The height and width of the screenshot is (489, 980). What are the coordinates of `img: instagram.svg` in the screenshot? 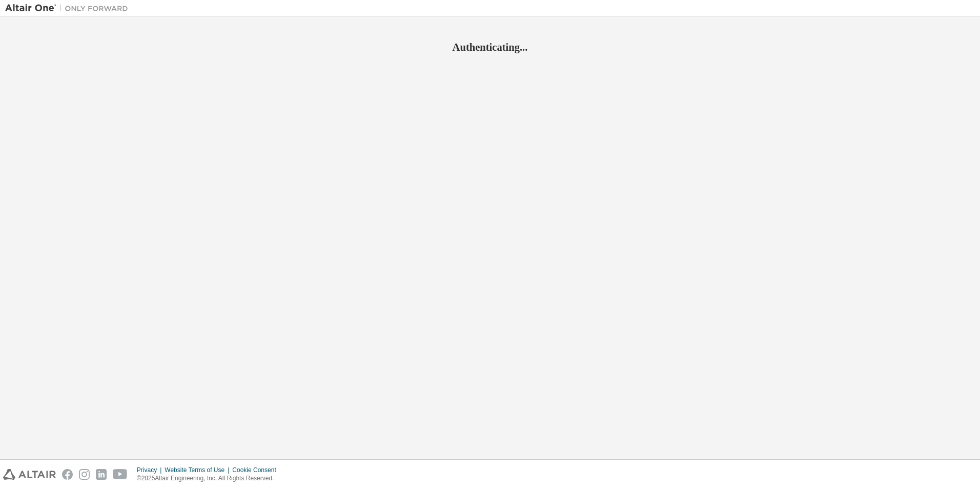 It's located at (84, 474).